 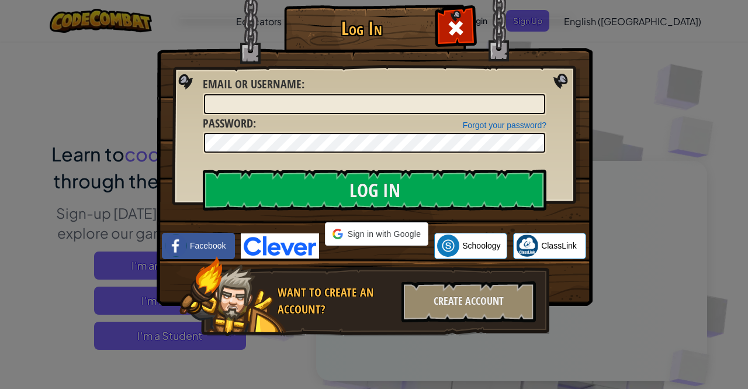 I want to click on h1: Log In, so click(x=361, y=28).